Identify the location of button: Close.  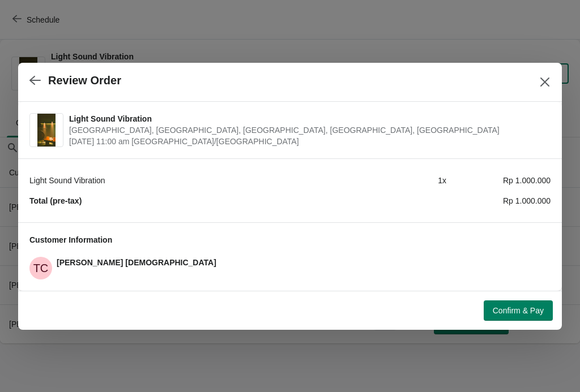
(545, 82).